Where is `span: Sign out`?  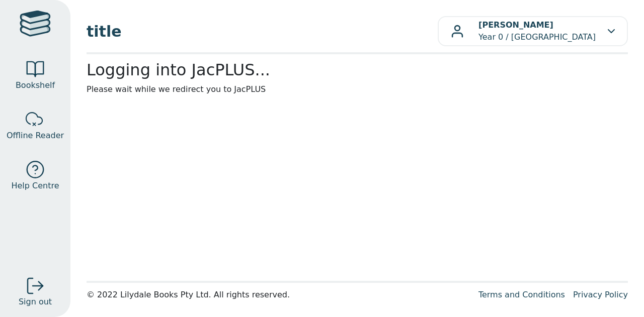 span: Sign out is located at coordinates (35, 303).